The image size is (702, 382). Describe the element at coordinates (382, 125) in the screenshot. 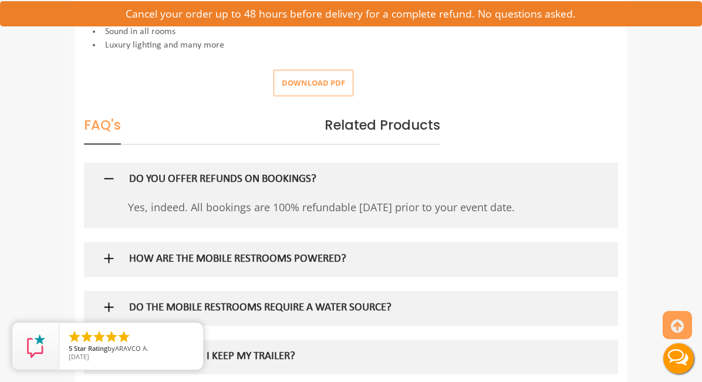

I see `span: Related Products` at that location.